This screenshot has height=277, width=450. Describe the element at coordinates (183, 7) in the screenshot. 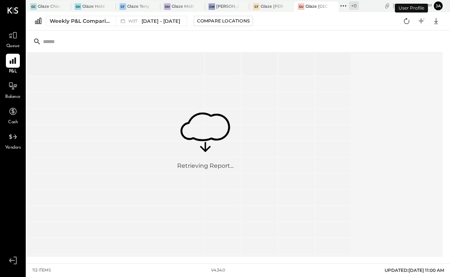

I see `div: Glaze Midtown East - Glaze Lexington One LLC` at that location.